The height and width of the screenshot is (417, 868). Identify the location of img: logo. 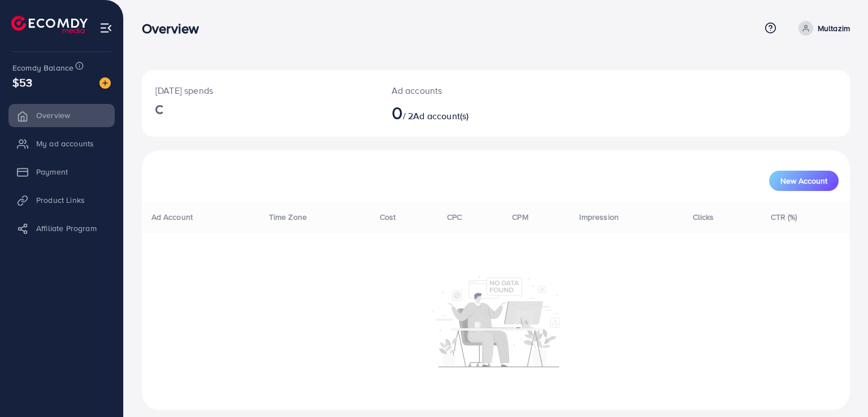
(50, 24).